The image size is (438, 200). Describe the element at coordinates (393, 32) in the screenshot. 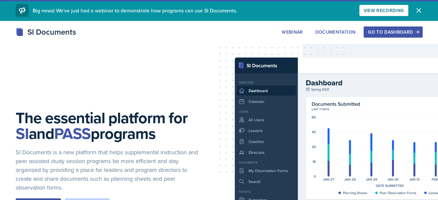

I see `button: Go to Dashboard` at that location.